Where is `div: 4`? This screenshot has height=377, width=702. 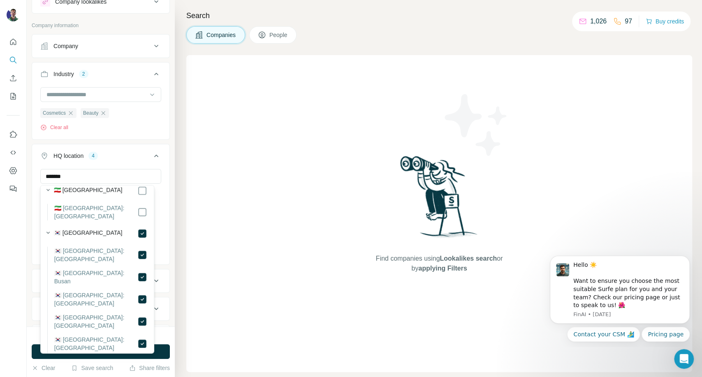 div: 4 is located at coordinates (93, 156).